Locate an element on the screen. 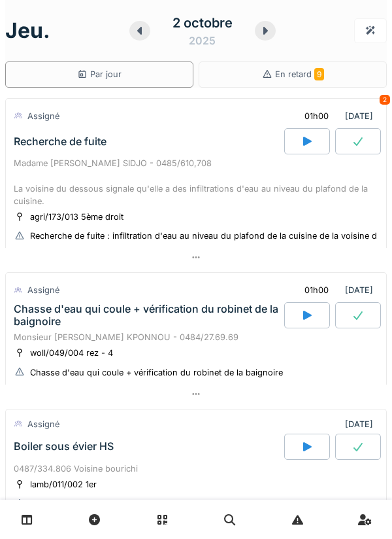  div: 2025 is located at coordinates (202, 41).